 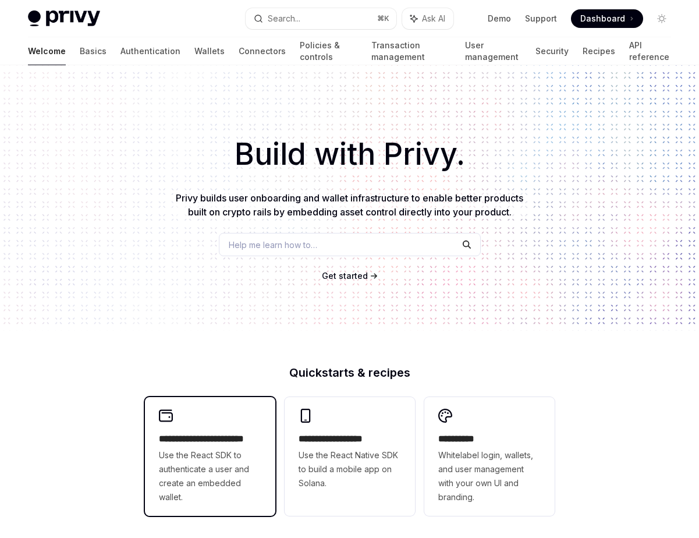 What do you see at coordinates (662, 19) in the screenshot?
I see `button: Toggle dark mode` at bounding box center [662, 19].